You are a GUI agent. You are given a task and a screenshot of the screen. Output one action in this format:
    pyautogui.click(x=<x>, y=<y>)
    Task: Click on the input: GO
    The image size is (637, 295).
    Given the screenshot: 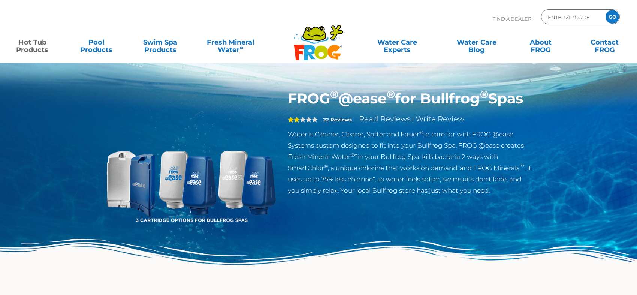 What is the action you would take?
    pyautogui.click(x=612, y=17)
    